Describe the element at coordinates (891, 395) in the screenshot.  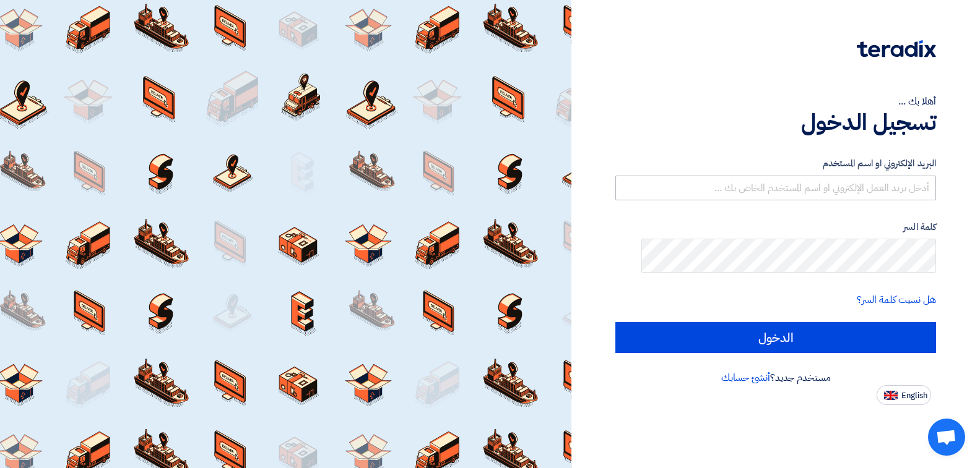
I see `img: en-US.png` at that location.